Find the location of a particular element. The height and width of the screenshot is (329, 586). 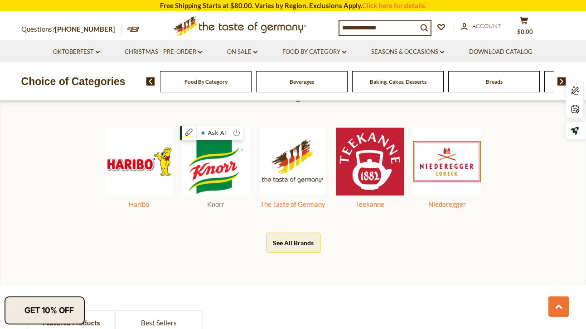

a: Niederegger is located at coordinates (447, 199).